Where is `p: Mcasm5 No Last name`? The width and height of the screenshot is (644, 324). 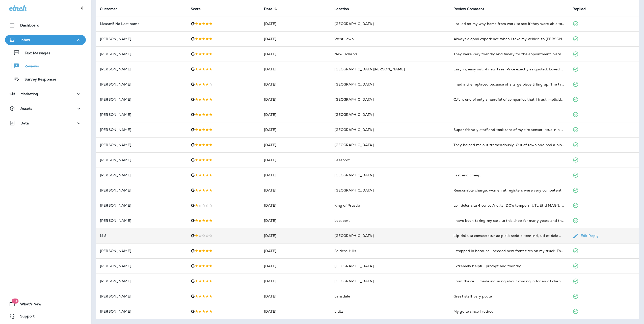 p: Mcasm5 No Last name is located at coordinates (141, 24).